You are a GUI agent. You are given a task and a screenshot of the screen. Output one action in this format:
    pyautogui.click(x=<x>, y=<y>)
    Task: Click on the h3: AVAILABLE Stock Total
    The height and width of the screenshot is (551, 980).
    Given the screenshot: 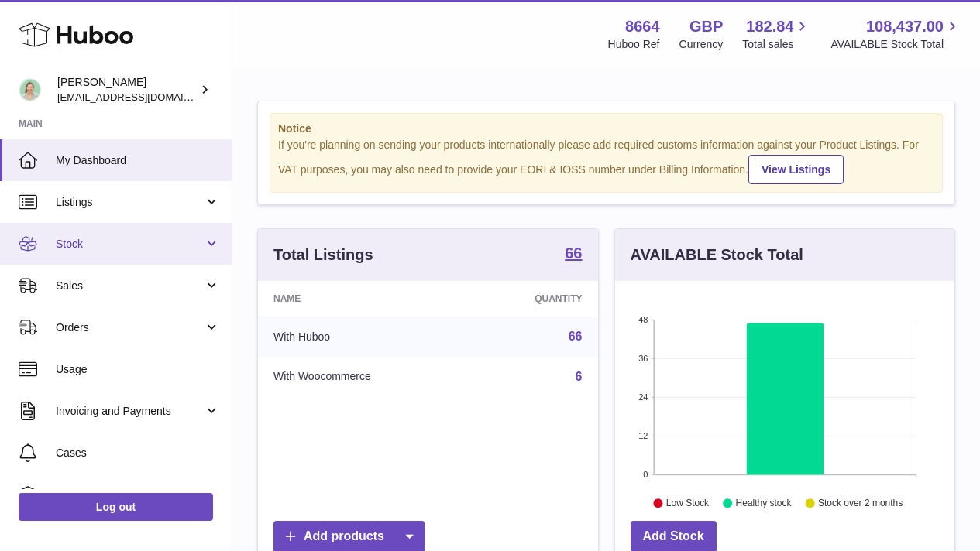 What is the action you would take?
    pyautogui.click(x=717, y=255)
    